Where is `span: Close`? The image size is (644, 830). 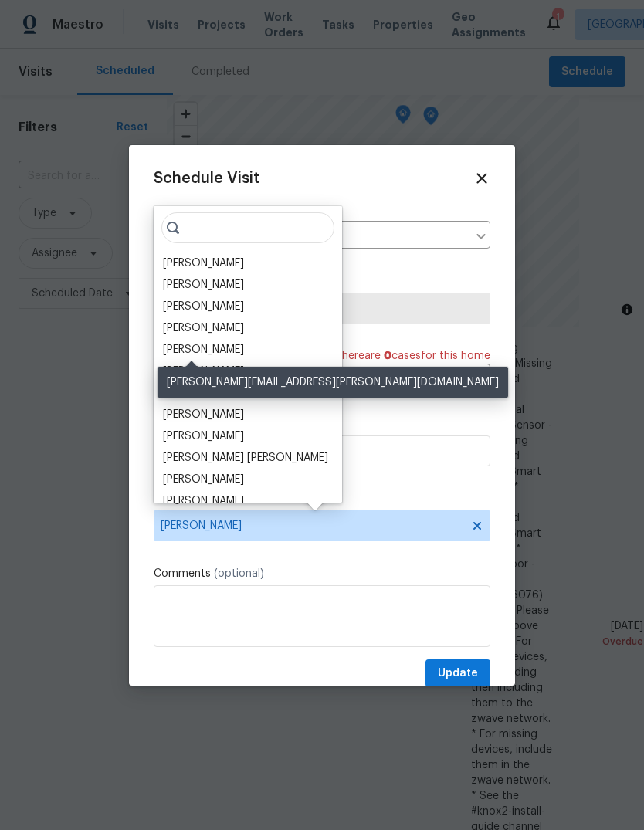
span: Close is located at coordinates (482, 178).